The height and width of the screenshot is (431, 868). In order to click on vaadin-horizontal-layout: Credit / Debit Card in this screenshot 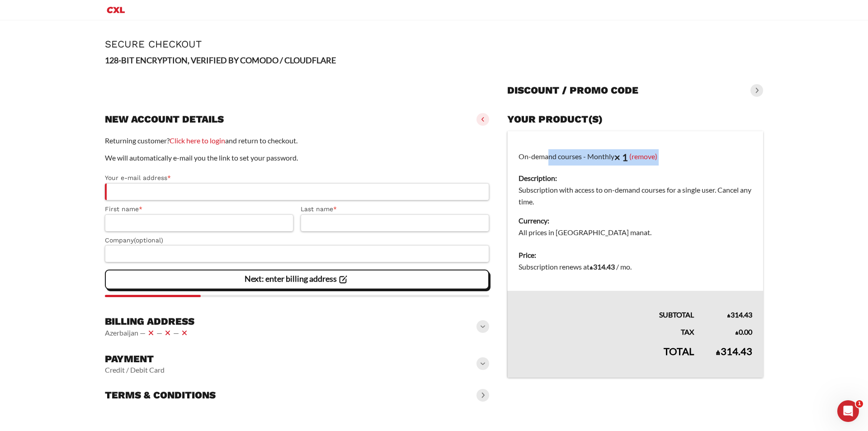, I will do `click(135, 370)`.